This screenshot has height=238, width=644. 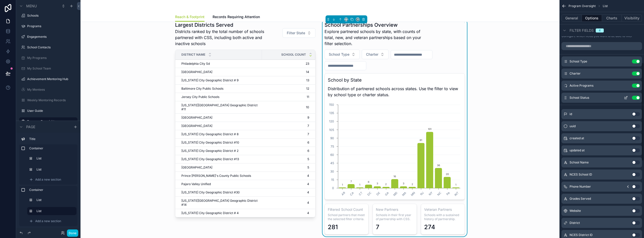 What do you see at coordinates (236, 18) in the screenshot?
I see `a: Records Requiring Attention` at bounding box center [236, 18].